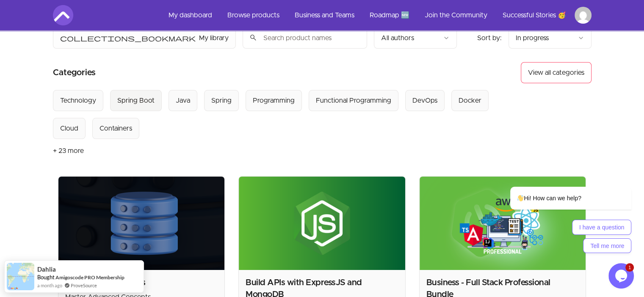 The width and height of the screenshot is (644, 297). Describe the element at coordinates (47, 269) in the screenshot. I see `span: Dahlia` at that location.